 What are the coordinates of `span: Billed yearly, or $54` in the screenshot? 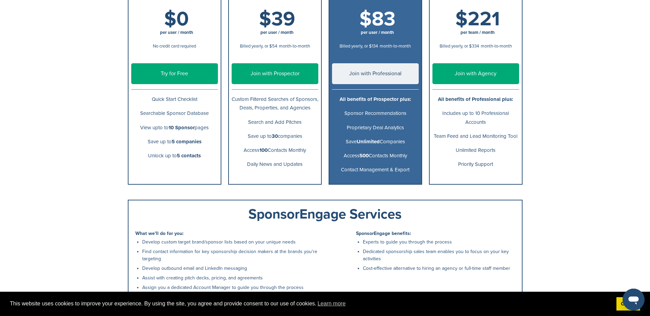 It's located at (258, 46).